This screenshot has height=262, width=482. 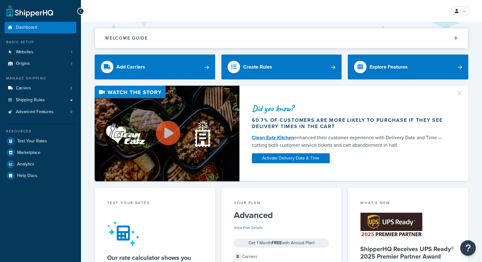 What do you see at coordinates (155, 67) in the screenshot?
I see `a: Add Carriers` at bounding box center [155, 67].